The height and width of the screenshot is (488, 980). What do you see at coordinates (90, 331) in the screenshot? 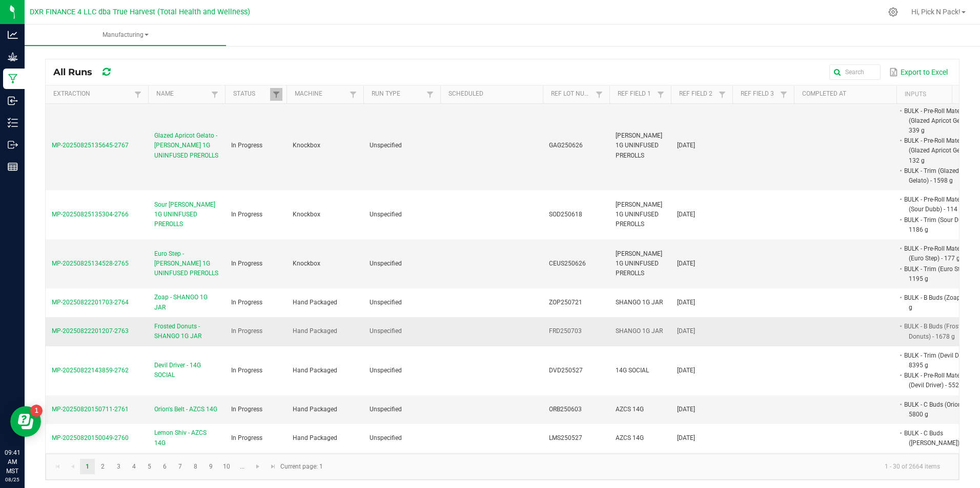
I see `span: MP-20250822201207-2763` at bounding box center [90, 331].